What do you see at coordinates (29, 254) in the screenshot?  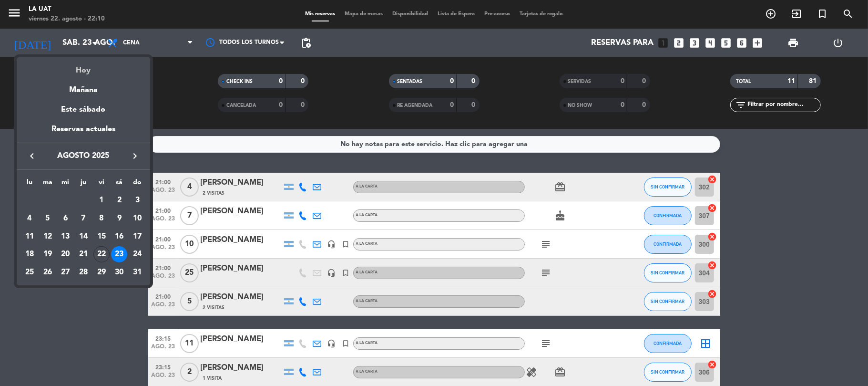 I see `div: 18` at bounding box center [29, 254].